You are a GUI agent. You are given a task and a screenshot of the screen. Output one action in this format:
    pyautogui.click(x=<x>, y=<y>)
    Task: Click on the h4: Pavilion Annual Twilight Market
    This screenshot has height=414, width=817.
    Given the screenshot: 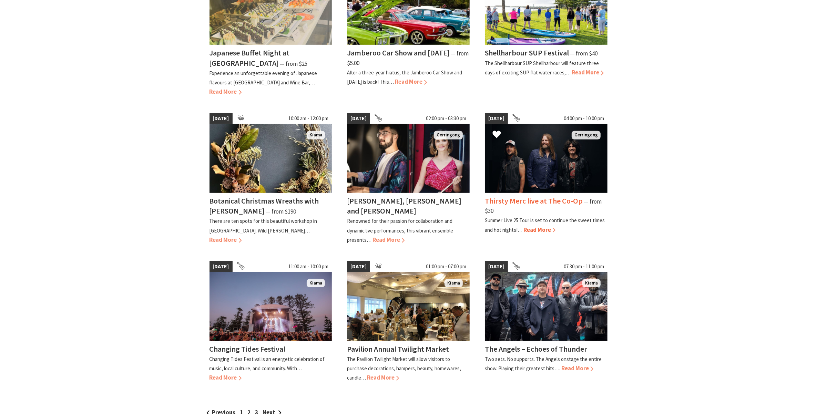 What is the action you would take?
    pyautogui.click(x=398, y=349)
    